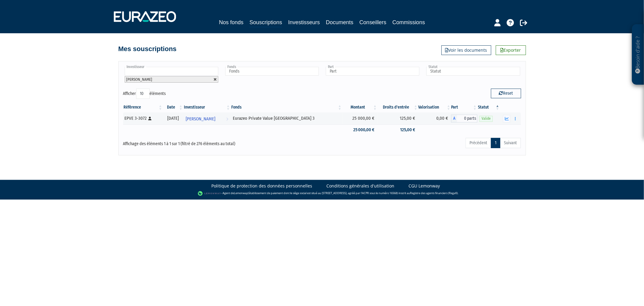 This screenshot has height=306, width=644. I want to click on a: Nos fonds, so click(231, 22).